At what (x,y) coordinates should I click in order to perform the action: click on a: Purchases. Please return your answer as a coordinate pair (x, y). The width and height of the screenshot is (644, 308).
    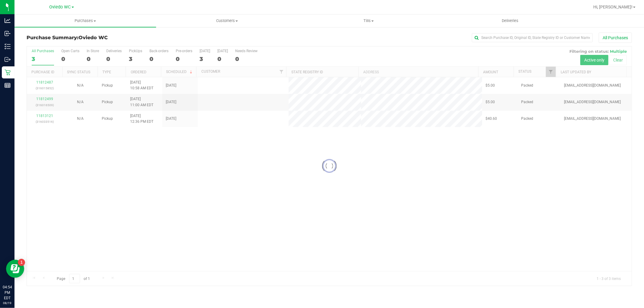
    Looking at the image, I should click on (85, 21).